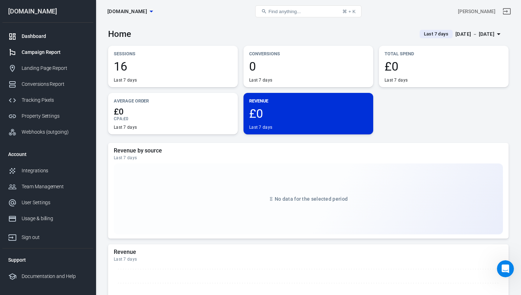 This screenshot has height=295, width=521. What do you see at coordinates (55, 36) in the screenshot?
I see `div: Dashboard` at bounding box center [55, 36].